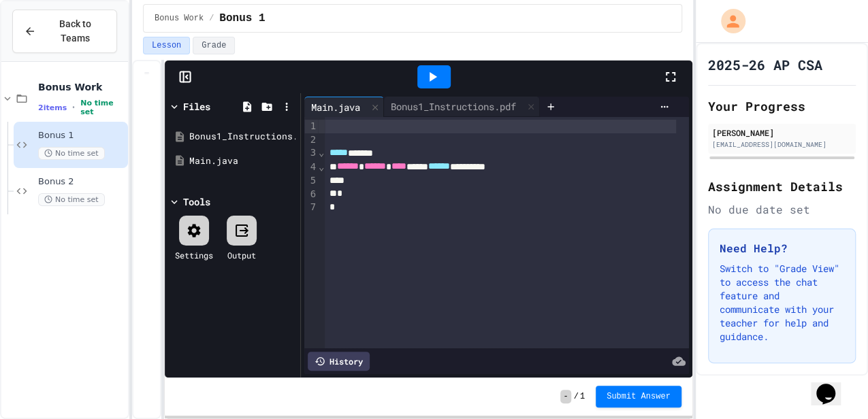 This screenshot has width=868, height=419. What do you see at coordinates (781, 209) in the screenshot?
I see `div: No due date set` at bounding box center [781, 209].